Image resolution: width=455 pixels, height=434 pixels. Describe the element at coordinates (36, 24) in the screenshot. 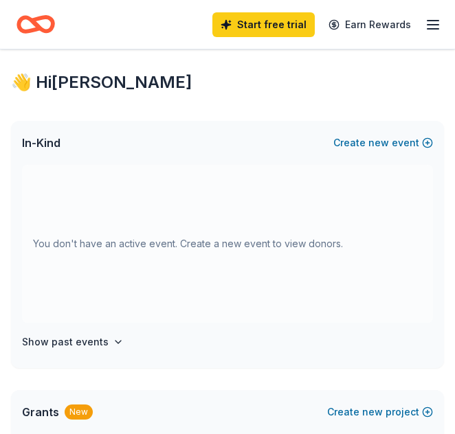

I see `a: Home` at that location.